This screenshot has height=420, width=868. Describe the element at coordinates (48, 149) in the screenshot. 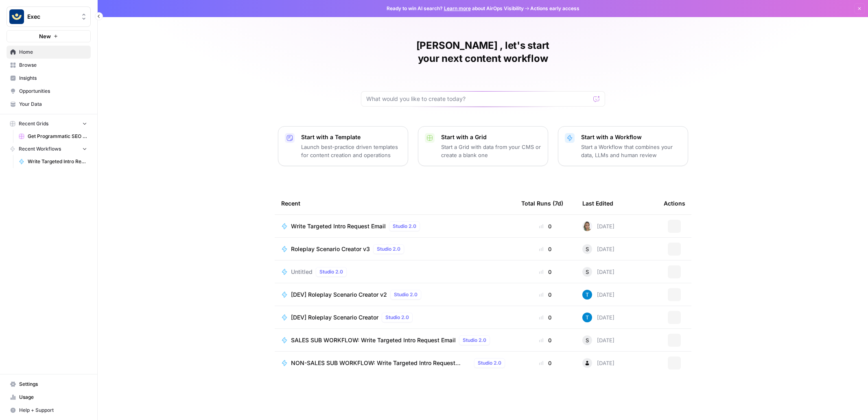

I see `button: Recent Workflows` at that location.